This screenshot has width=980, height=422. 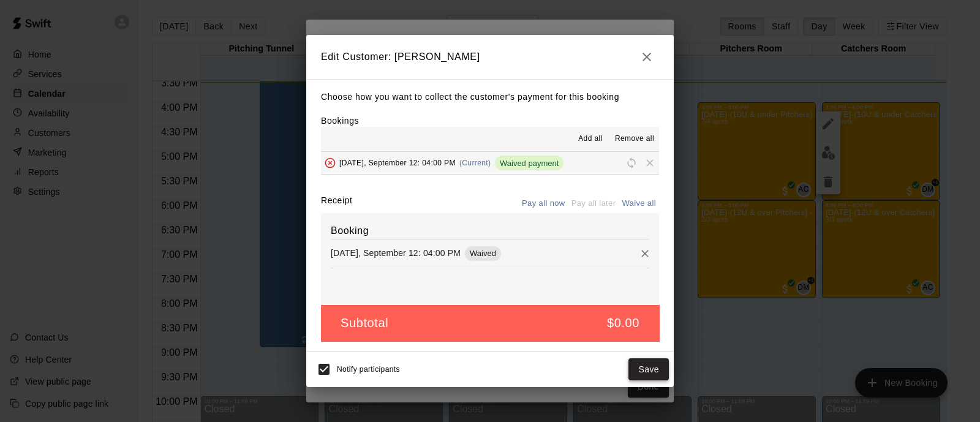 What do you see at coordinates (639, 203) in the screenshot?
I see `button: Waive all` at bounding box center [639, 203].